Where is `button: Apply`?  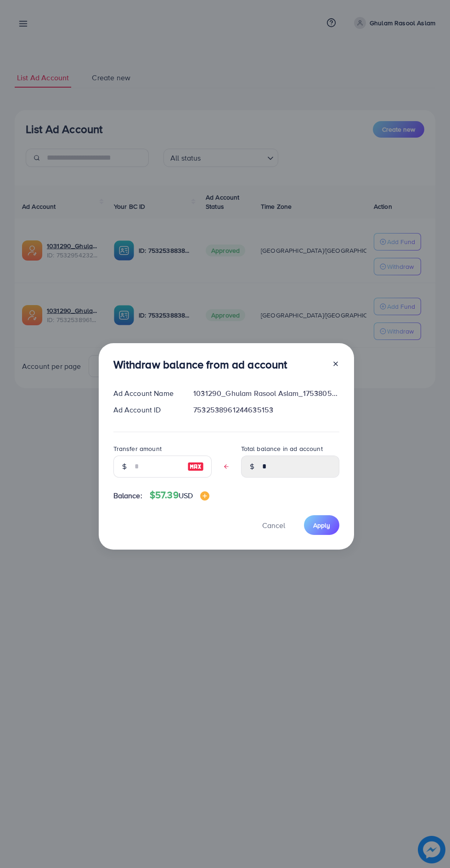 button: Apply is located at coordinates (321, 525).